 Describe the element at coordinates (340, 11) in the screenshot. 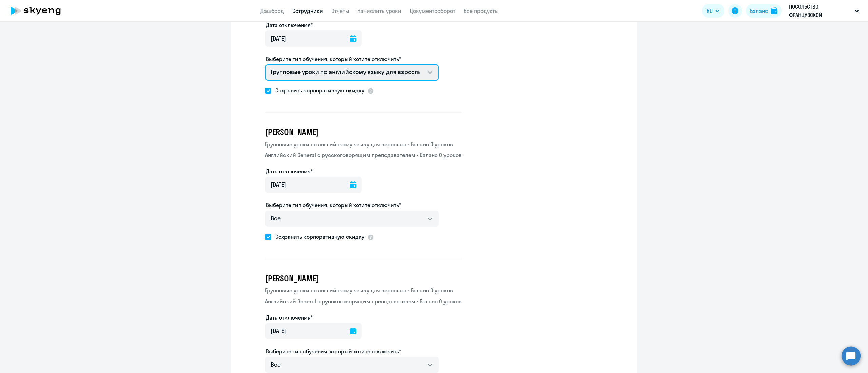

I see `a: Отчеты` at that location.